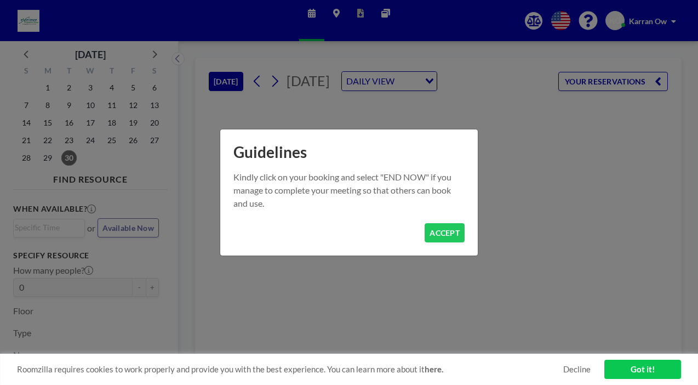 The height and width of the screenshot is (385, 698). I want to click on p: Kindly click on your booking and select "END NOW" if you manage to complete your meeting so that ..., so click(349, 190).